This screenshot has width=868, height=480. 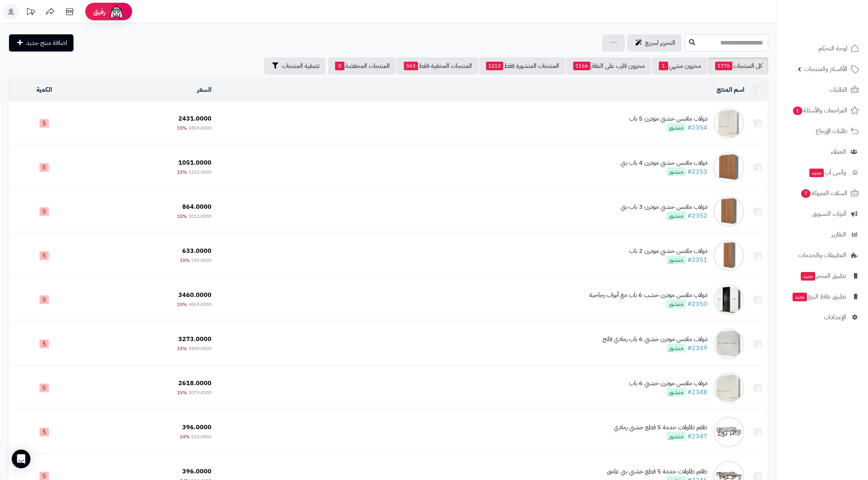 I want to click on span: المراجعات والأسئلة, so click(x=820, y=111).